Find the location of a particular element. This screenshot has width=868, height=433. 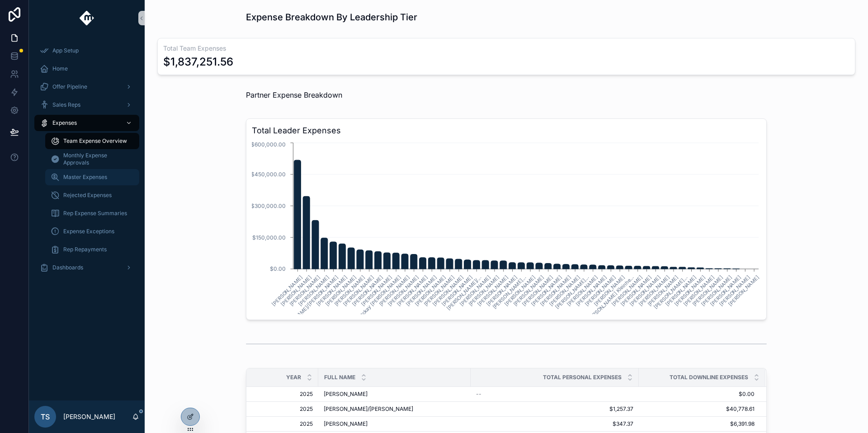

span: Dashboards is located at coordinates (68, 268).